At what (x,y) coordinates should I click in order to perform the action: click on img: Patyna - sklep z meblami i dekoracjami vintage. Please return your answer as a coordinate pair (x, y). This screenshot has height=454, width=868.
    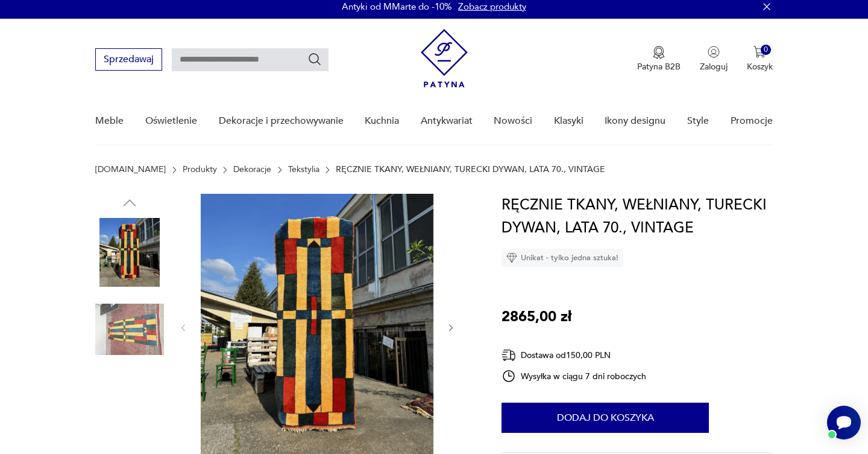
    Looking at the image, I should click on (444, 58).